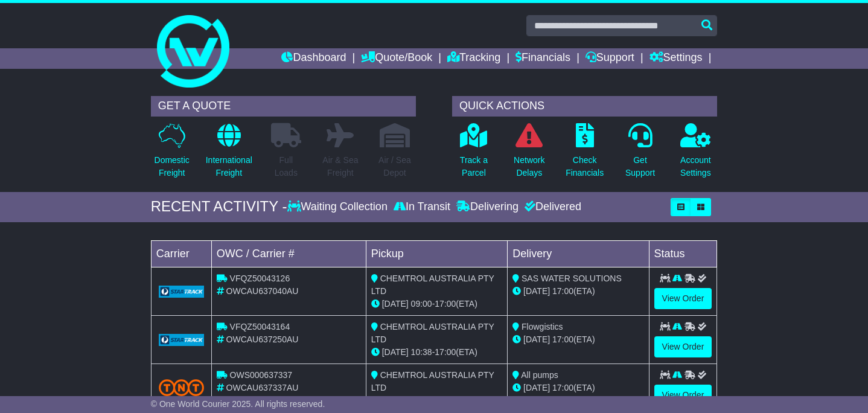  Describe the element at coordinates (422, 400) in the screenshot. I see `span: 12:12` at that location.